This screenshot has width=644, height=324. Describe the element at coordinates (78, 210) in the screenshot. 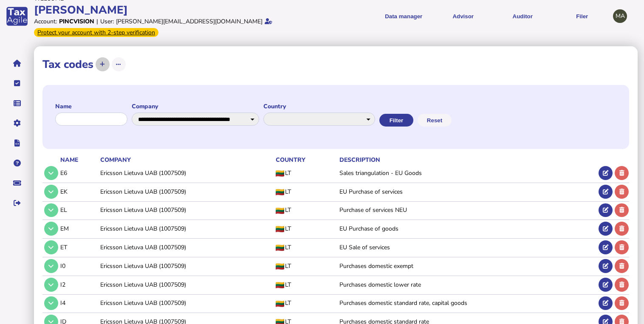

I see `td: EL` at that location.